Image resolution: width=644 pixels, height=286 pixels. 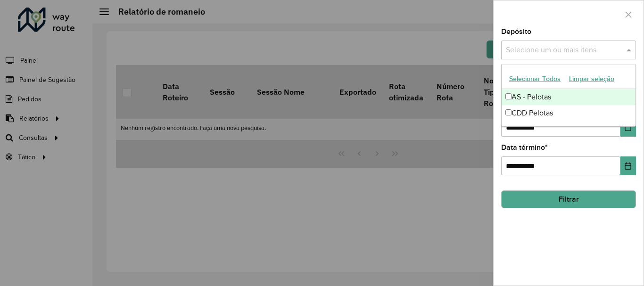 What do you see at coordinates (569, 95) in the screenshot?
I see `ng-dropdown-panel: Options list` at bounding box center [569, 95].